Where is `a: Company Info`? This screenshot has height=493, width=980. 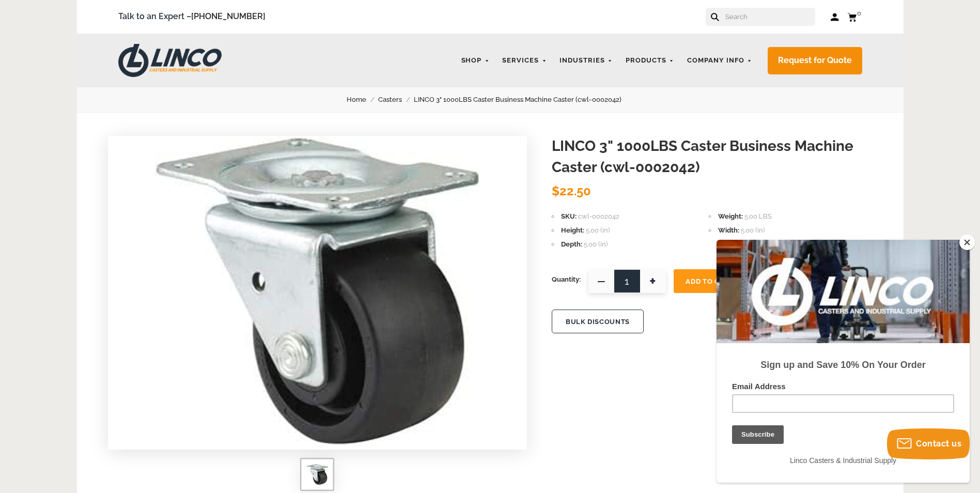
a: Company Info is located at coordinates (719, 61).